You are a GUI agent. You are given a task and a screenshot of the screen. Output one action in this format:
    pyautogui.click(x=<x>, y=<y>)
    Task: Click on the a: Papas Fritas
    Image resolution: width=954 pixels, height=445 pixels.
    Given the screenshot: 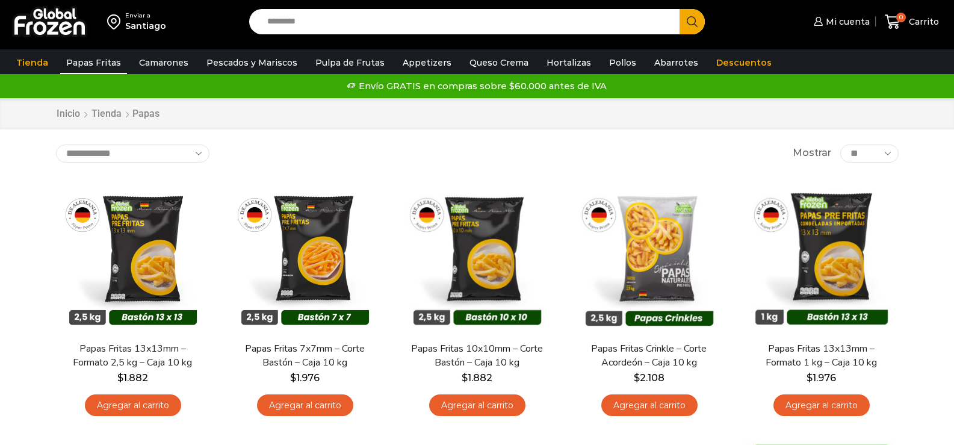 What is the action you would take?
    pyautogui.click(x=93, y=63)
    